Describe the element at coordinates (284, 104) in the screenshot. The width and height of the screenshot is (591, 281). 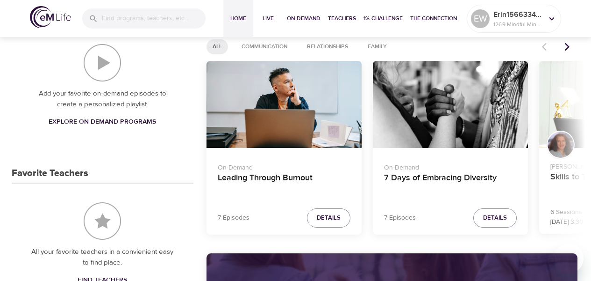
I see `button: Leading Through Burnout` at that location.